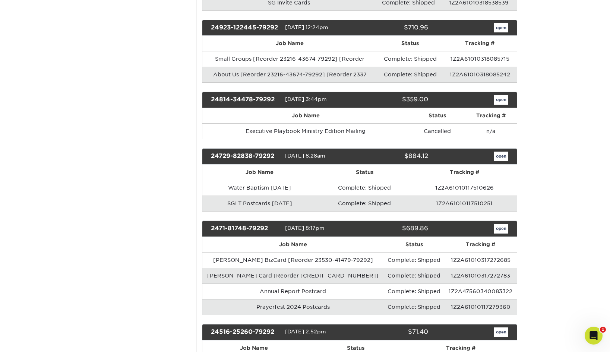  I want to click on td: About Us [Reorder 23216-43674-79292] [Reorder 2337, so click(290, 74).